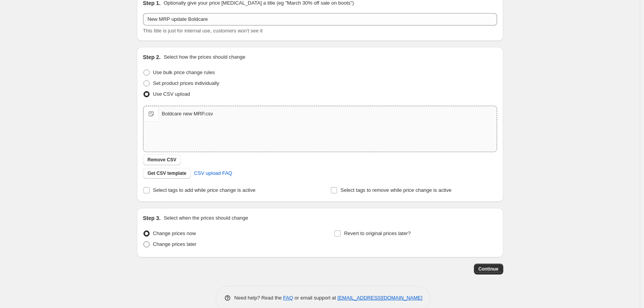  I want to click on input: 30% off holiday sale, so click(320, 19).